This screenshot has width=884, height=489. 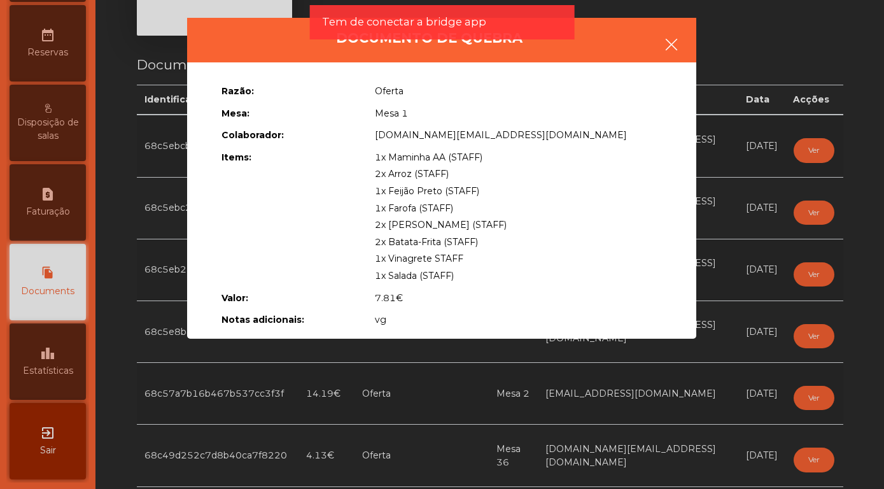 I want to click on span: 1x Farofa (STAFF), so click(x=414, y=208).